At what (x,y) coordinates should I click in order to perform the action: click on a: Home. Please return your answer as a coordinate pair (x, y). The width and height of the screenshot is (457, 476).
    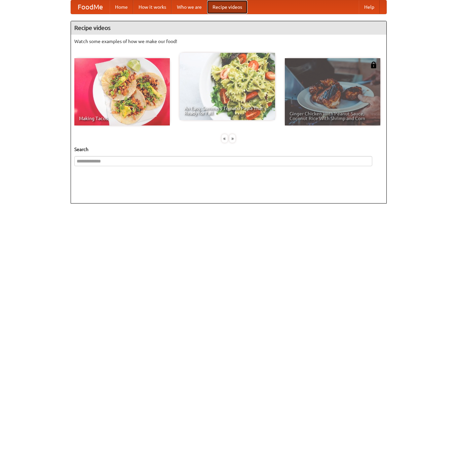
    Looking at the image, I should click on (121, 7).